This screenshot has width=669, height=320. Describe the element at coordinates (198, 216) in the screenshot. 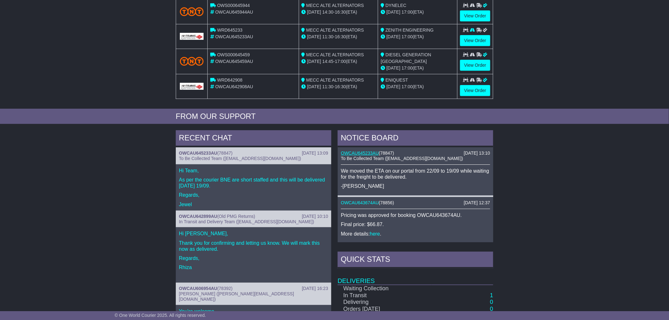

I see `a: OWCAU642899AU` at that location.